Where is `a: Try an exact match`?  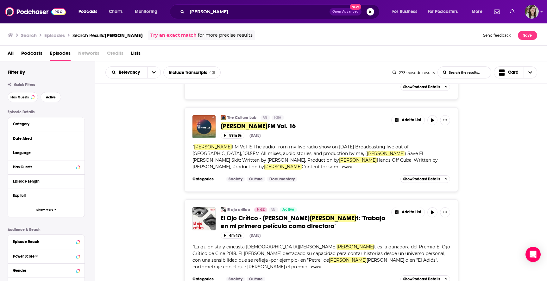
a: Try an exact match is located at coordinates (173, 35).